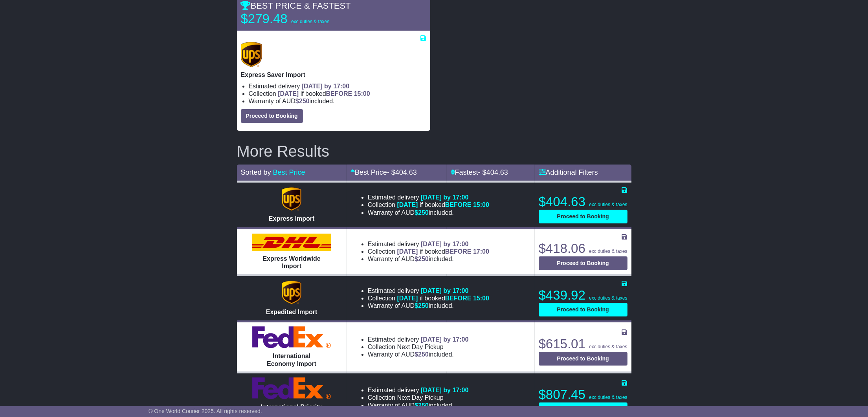 The width and height of the screenshot is (868, 417). Describe the element at coordinates (292, 360) in the screenshot. I see `span: International Economy Import` at that location.